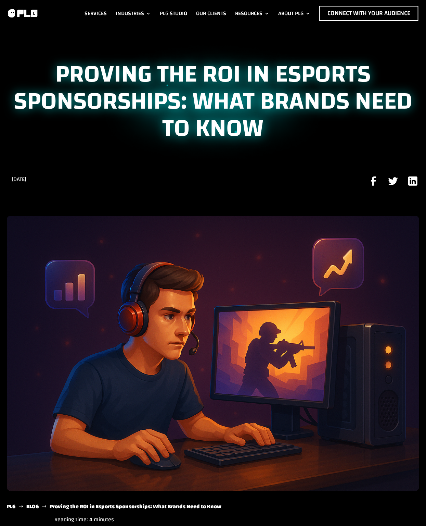 This screenshot has width=426, height=526. I want to click on a: PLG Studio, so click(174, 13).